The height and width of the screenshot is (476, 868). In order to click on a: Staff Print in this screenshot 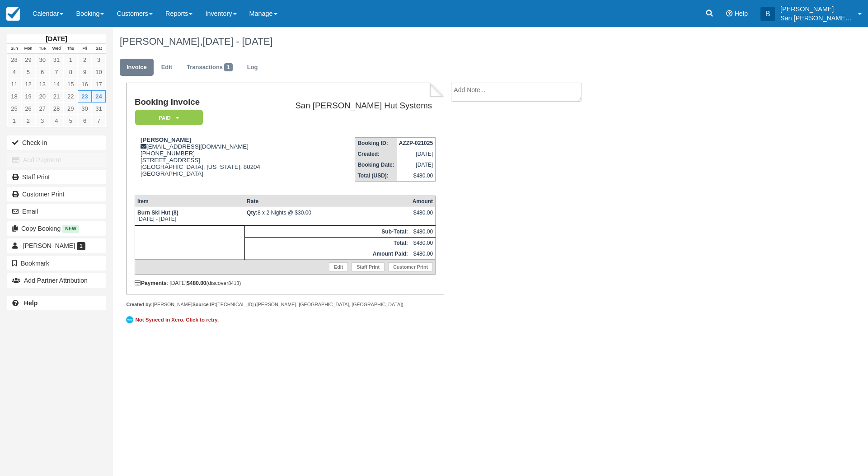, I will do `click(56, 177)`.